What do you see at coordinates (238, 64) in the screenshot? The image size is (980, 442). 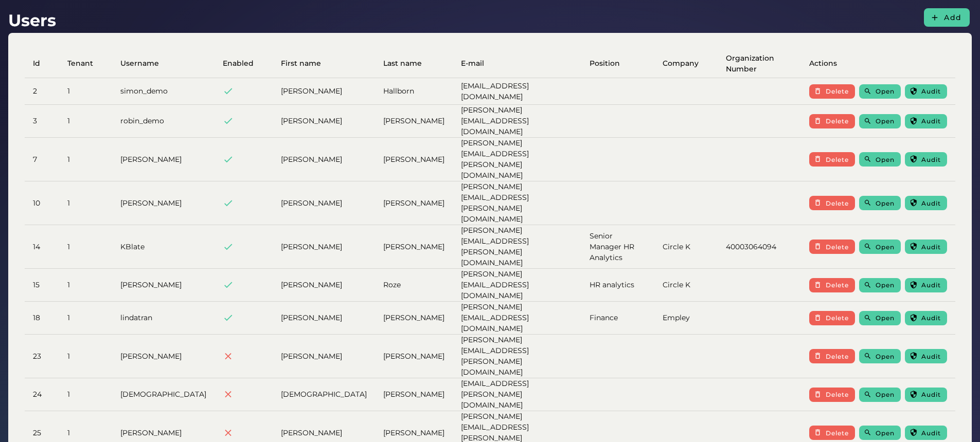 I see `span: Enabled` at bounding box center [238, 64].